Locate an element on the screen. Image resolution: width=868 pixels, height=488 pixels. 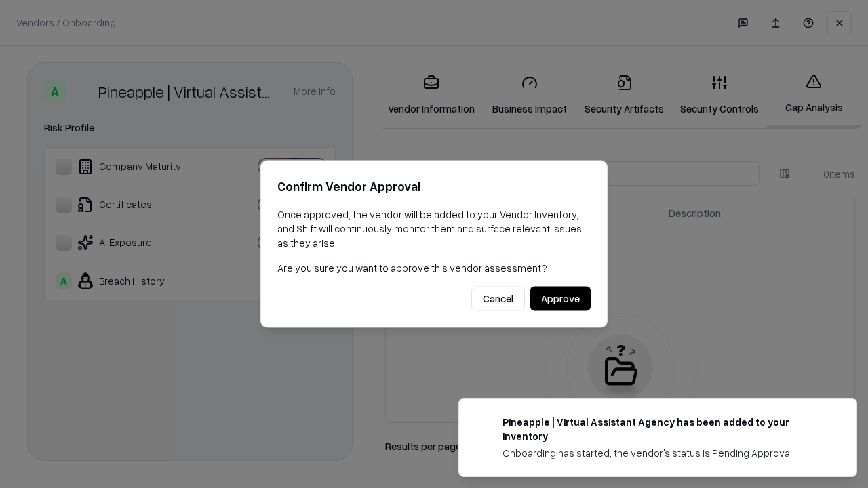
img: trypineapple.com is located at coordinates (483, 423).